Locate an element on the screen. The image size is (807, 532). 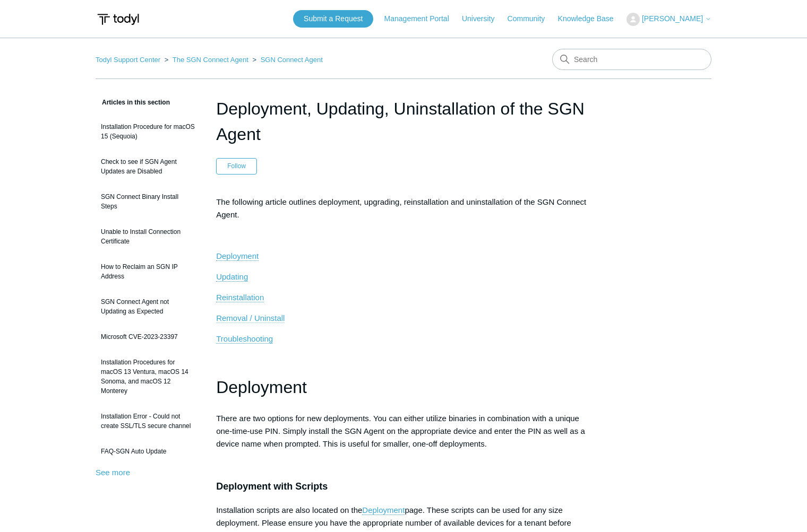
a: Installation Procedure for macOS 15 (Sequoia) is located at coordinates (148, 131).